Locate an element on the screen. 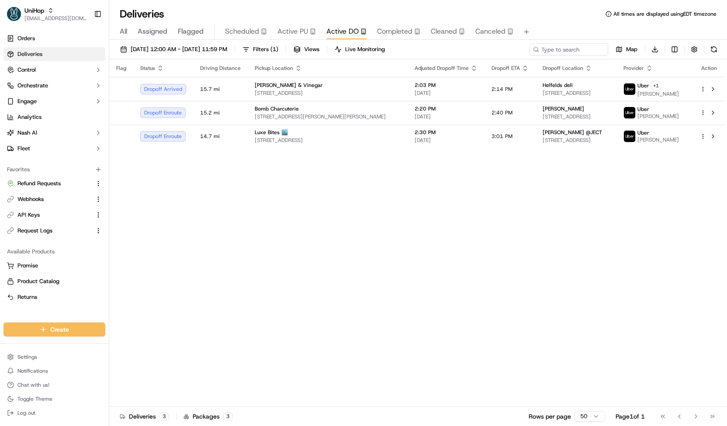 The height and width of the screenshot is (426, 727). span: Provider is located at coordinates (634, 68).